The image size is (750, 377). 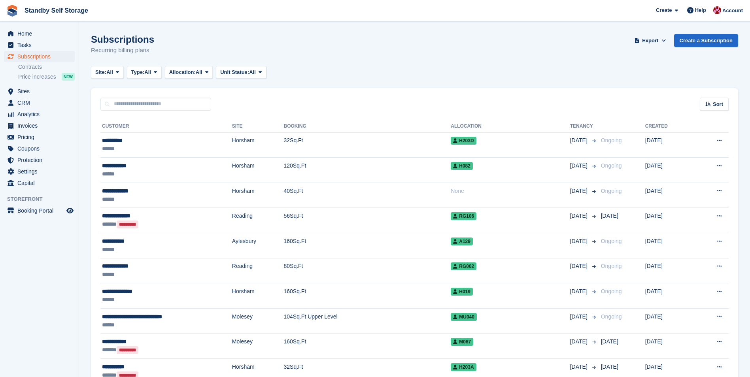 I want to click on button: Allocation: All, so click(x=189, y=72).